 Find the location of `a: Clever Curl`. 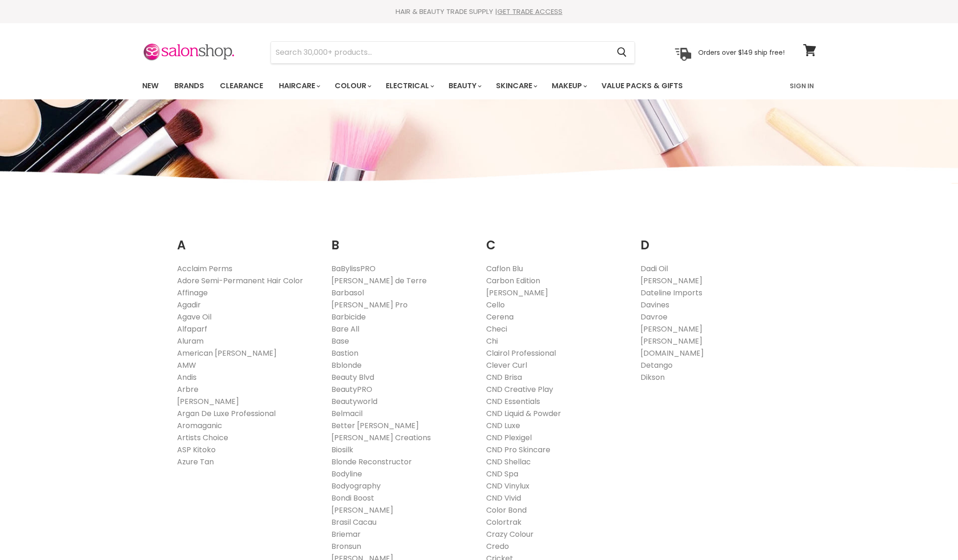

a: Clever Curl is located at coordinates (506, 365).